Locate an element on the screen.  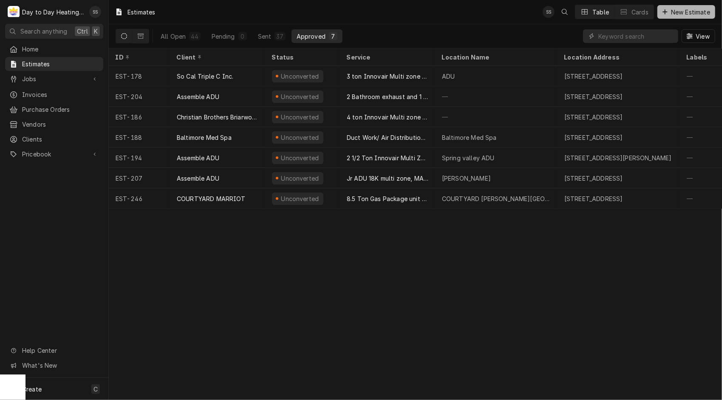
div: ID is located at coordinates (139, 57).